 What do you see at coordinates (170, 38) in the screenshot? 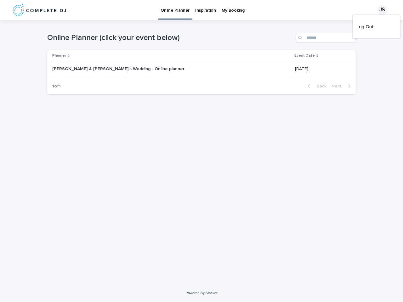
I see `h1: Online Planner (click your event below)` at bounding box center [170, 38].